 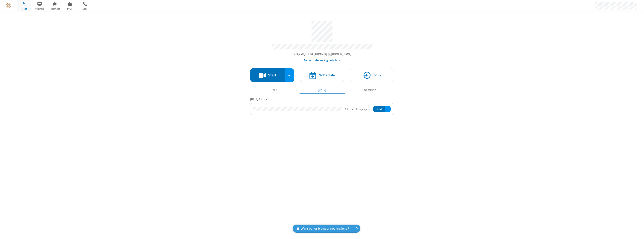 What do you see at coordinates (40, 9) in the screenshot?
I see `span: Webinars` at bounding box center [40, 9].